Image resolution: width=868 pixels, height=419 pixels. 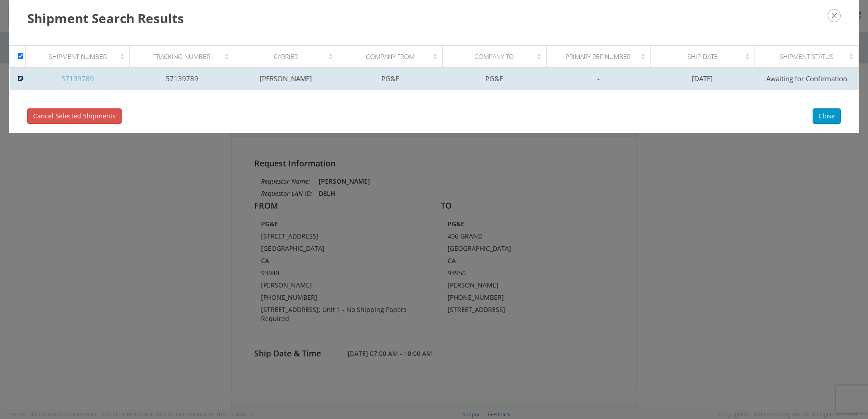 I want to click on div: Shipment Status, so click(x=809, y=57).